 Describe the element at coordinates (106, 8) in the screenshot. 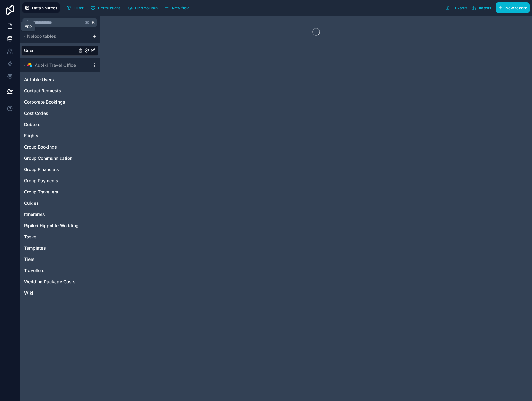

I see `button: Permissions` at that location.